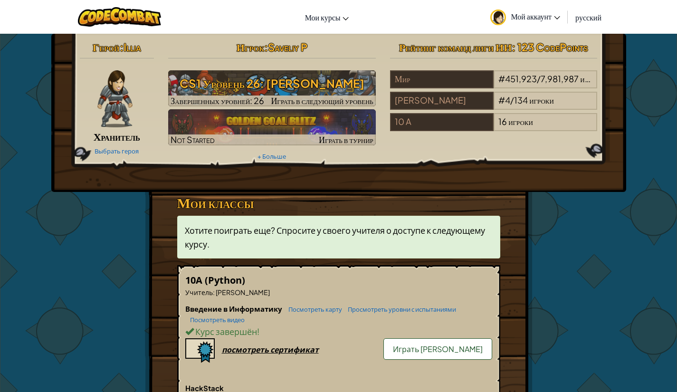 This screenshot has height=392, width=677. Describe the element at coordinates (119, 17) in the screenshot. I see `a: CodeCombat logo` at that location.